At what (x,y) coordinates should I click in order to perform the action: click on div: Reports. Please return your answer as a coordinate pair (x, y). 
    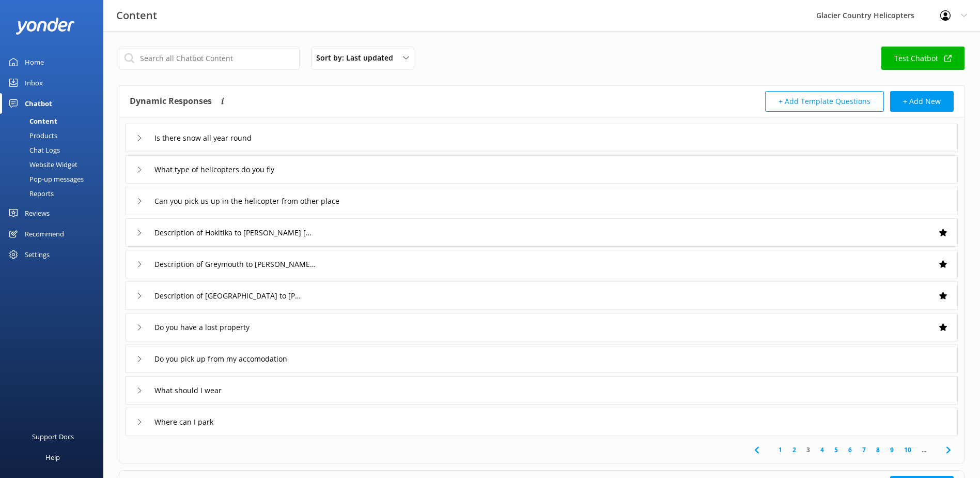
    Looking at the image, I should click on (30, 194).